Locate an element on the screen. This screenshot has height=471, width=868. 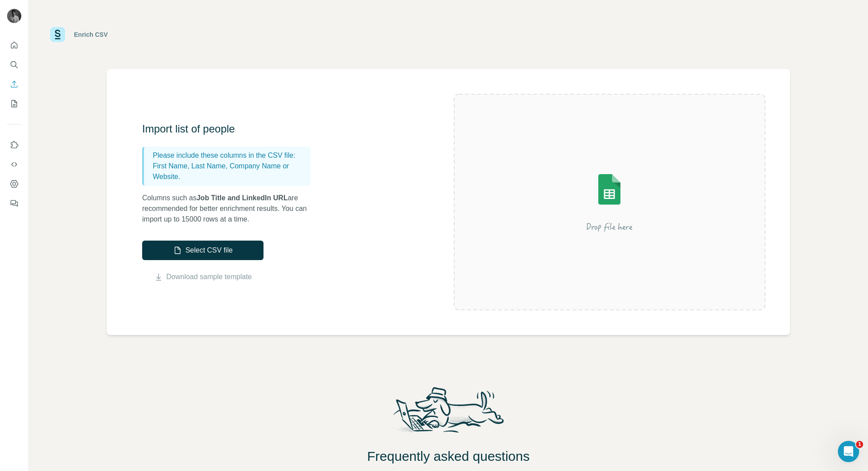
p: Please include these columns in the CSV file: is located at coordinates (230, 156).